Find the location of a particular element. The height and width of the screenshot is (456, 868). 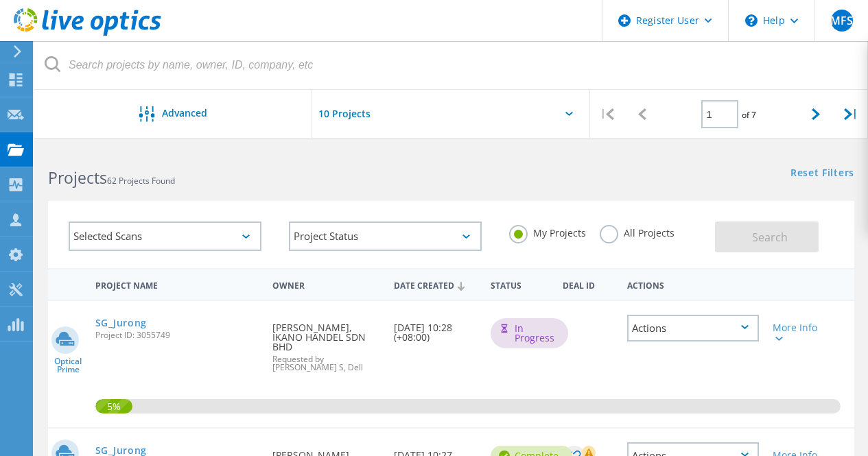

span: Search is located at coordinates (770, 237).